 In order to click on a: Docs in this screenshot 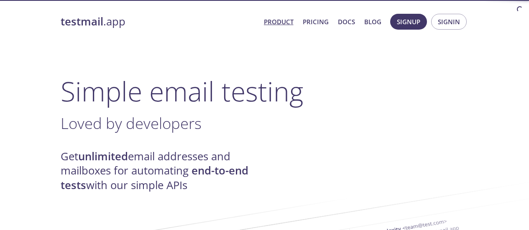, I will do `click(346, 22)`.